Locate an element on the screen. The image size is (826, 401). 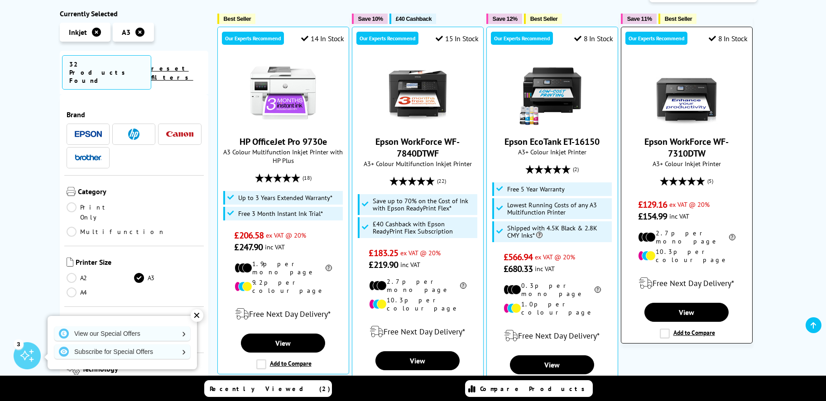
span: Save up to 70% on the Cost of Ink with Epson ReadyPrint Flex* is located at coordinates (424, 205).